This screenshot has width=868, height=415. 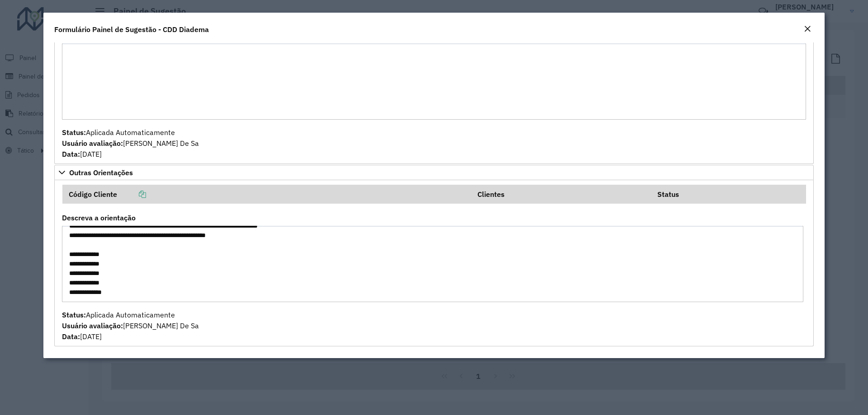 What do you see at coordinates (131, 194) in the screenshot?
I see `a: Copiar` at bounding box center [131, 194].